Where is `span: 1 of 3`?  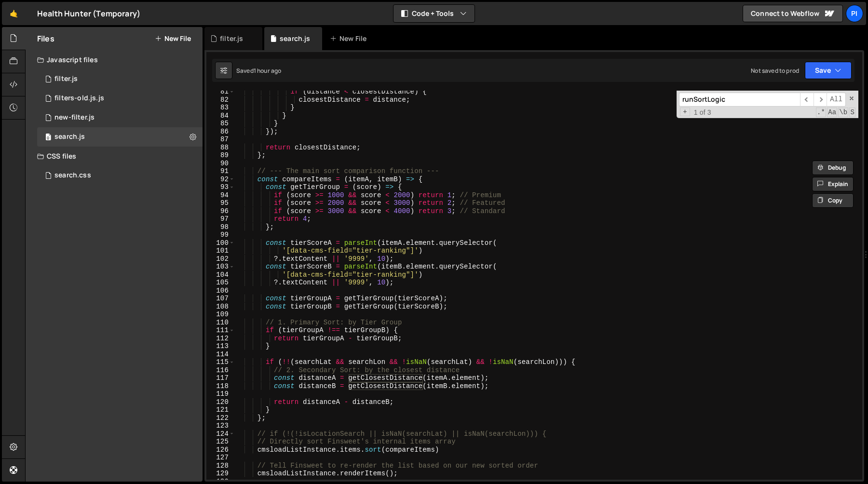 span: 1 of 3 is located at coordinates (703, 112).